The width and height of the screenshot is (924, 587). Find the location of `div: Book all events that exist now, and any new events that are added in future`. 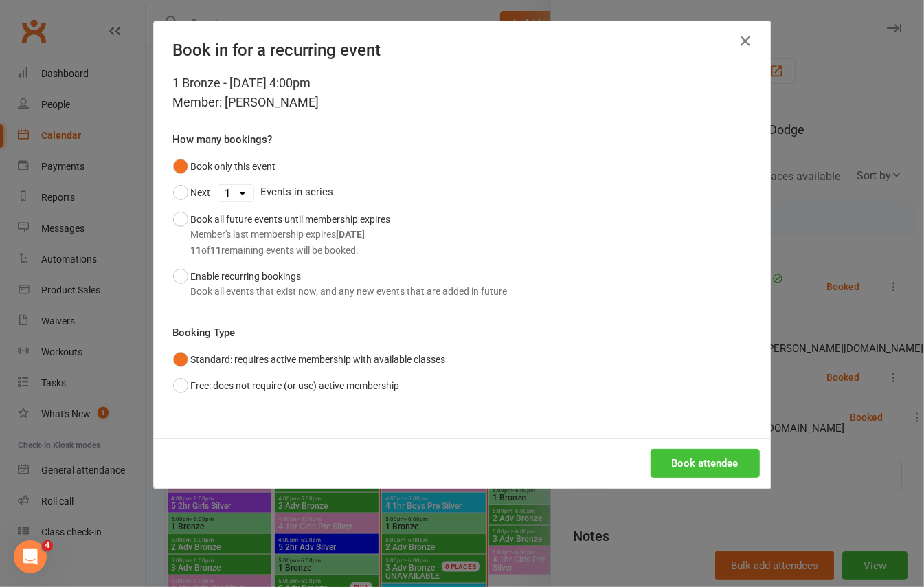

div: Book all events that exist now, and any new events that are added in future is located at coordinates (349, 292).